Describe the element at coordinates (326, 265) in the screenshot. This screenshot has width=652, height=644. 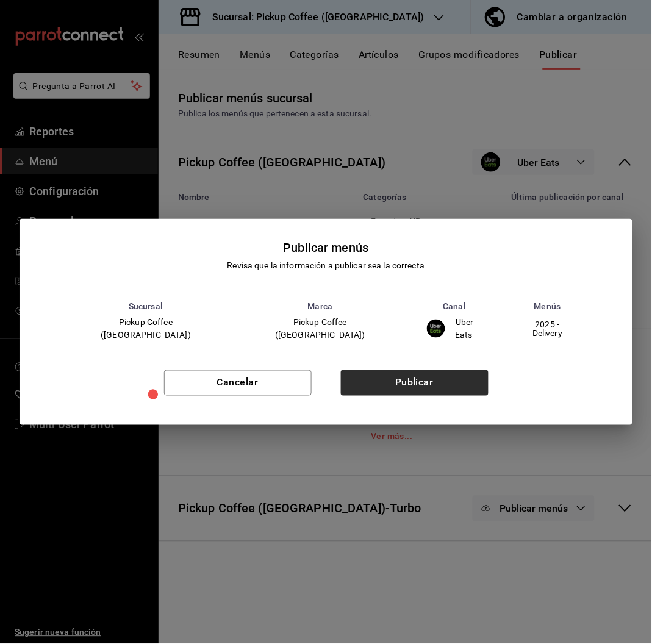
I see `div: Revisa que la información a publicar sea la correcta` at that location.